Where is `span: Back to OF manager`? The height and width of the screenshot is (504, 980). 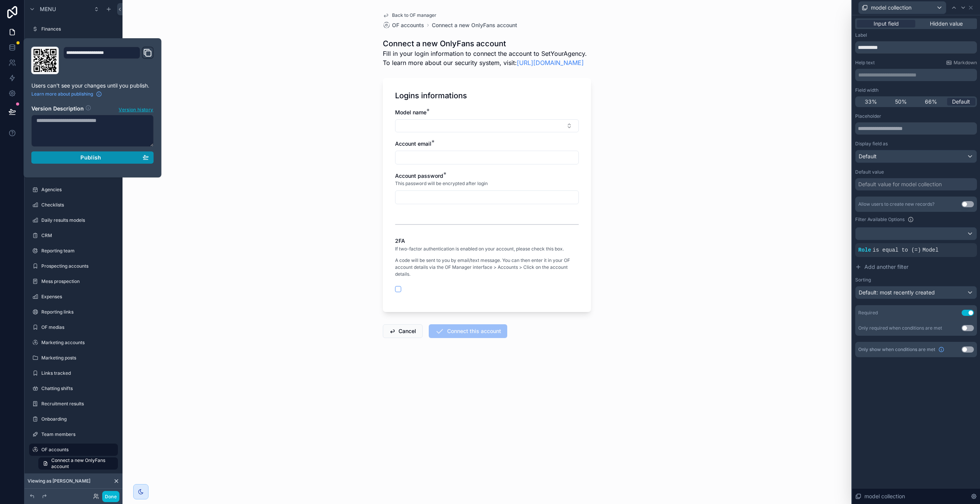
span: Back to OF manager is located at coordinates (414, 15).